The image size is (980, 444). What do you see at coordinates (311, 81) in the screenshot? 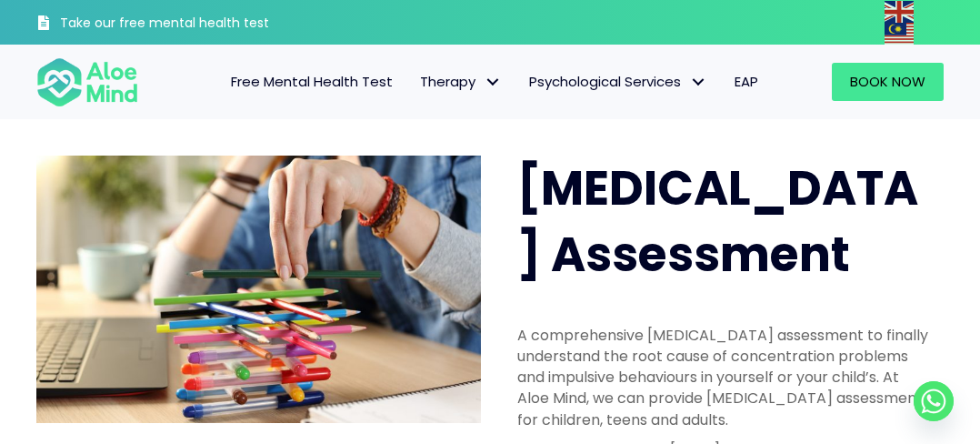
I see `span: Free Mental Health Test` at bounding box center [311, 81].